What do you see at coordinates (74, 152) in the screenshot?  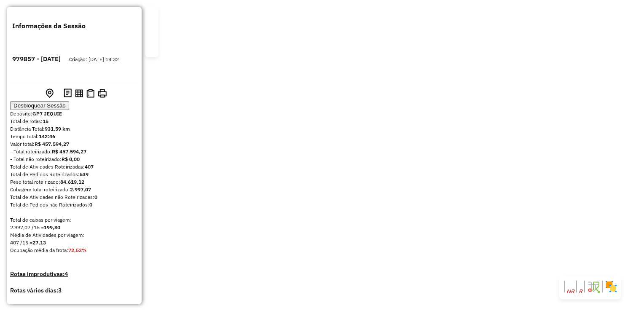 I see `div: - Total roteirizado:` at bounding box center [74, 152].